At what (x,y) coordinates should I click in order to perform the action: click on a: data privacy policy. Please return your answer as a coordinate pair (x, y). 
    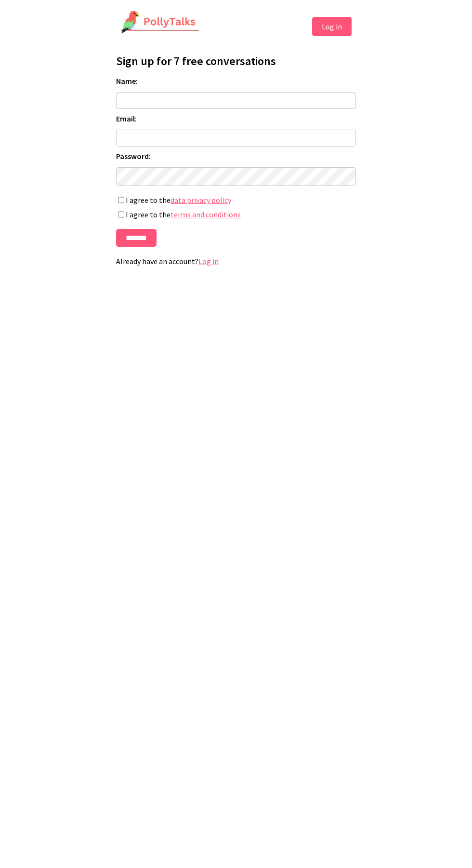
    Looking at the image, I should click on (201, 200).